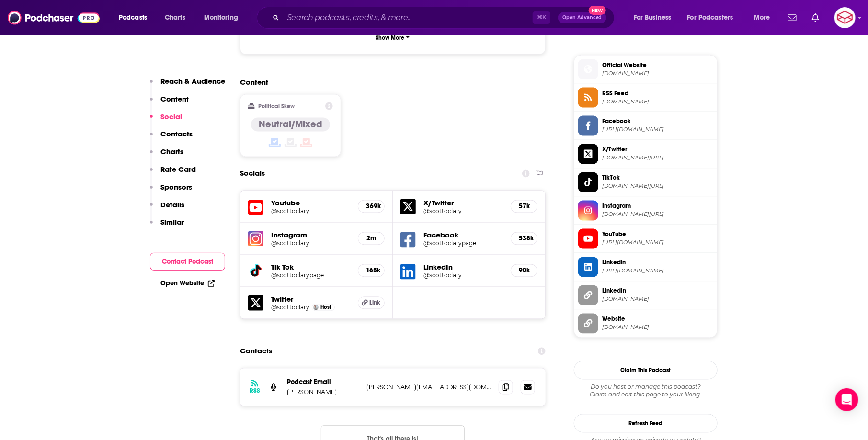 This screenshot has height=440, width=868. What do you see at coordinates (463, 267) in the screenshot?
I see `h5: LinkedIn` at bounding box center [463, 267].